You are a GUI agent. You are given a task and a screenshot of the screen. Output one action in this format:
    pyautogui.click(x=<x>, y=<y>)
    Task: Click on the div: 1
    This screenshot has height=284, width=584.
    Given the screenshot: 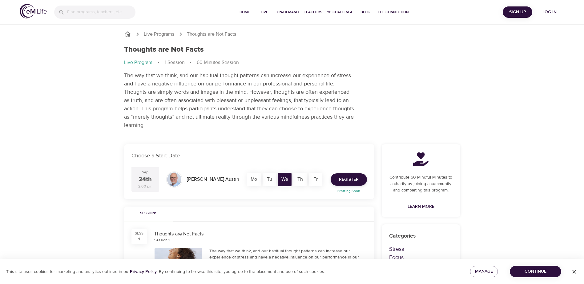 What is the action you would take?
    pyautogui.click(x=139, y=239)
    